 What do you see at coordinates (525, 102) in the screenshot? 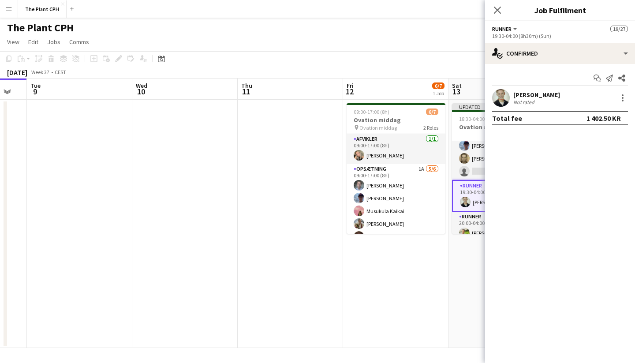
I see `div: Not rated` at bounding box center [525, 102].